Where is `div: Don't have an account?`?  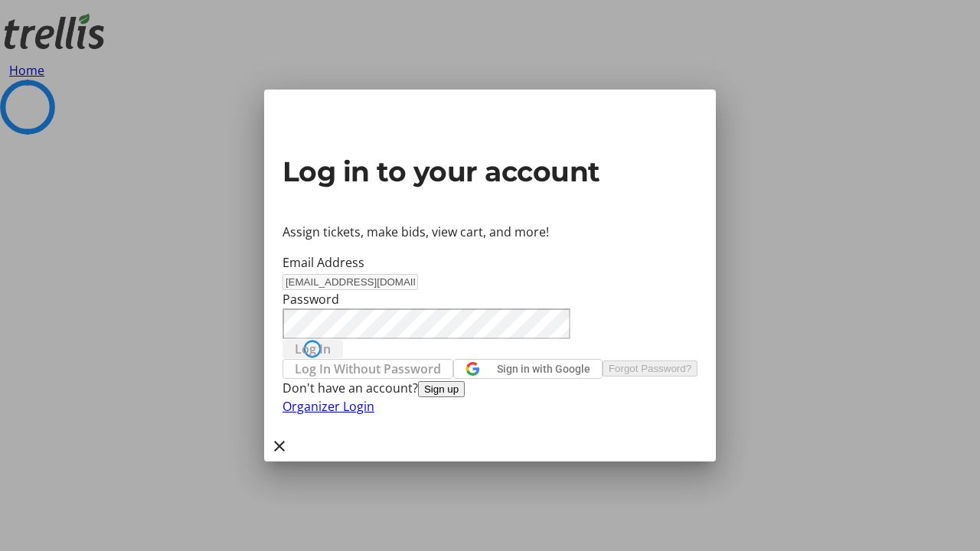
div: Don't have an account? is located at coordinates (490, 388).